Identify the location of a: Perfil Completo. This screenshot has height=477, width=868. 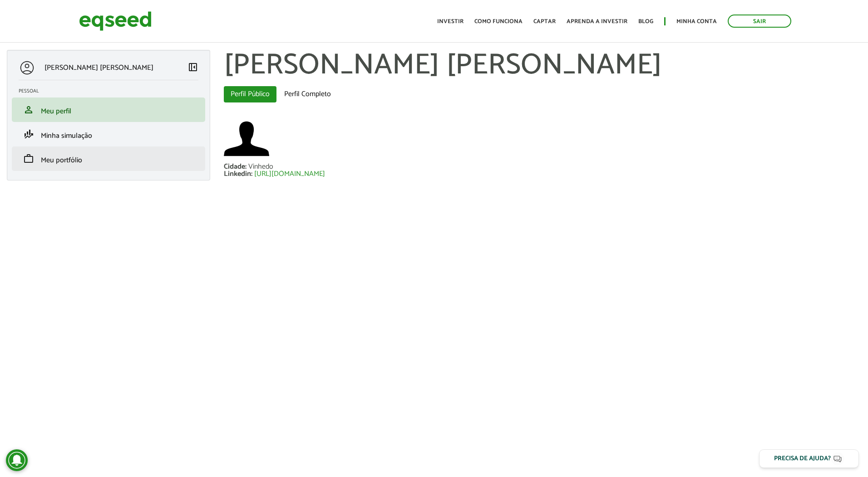
(307, 95).